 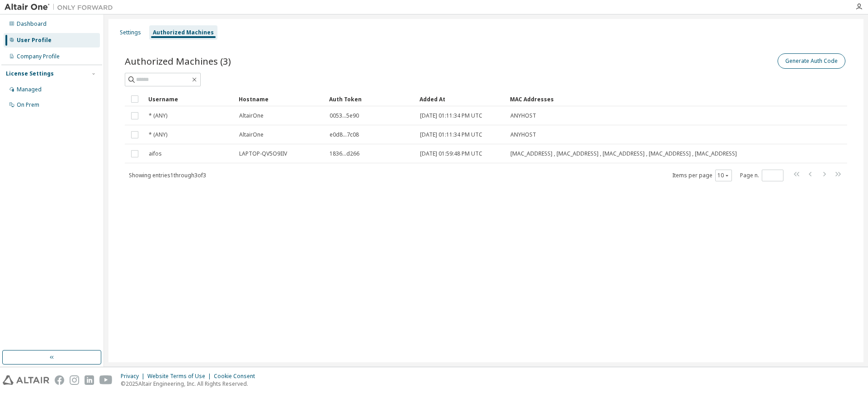 I want to click on div: Managed, so click(x=29, y=89).